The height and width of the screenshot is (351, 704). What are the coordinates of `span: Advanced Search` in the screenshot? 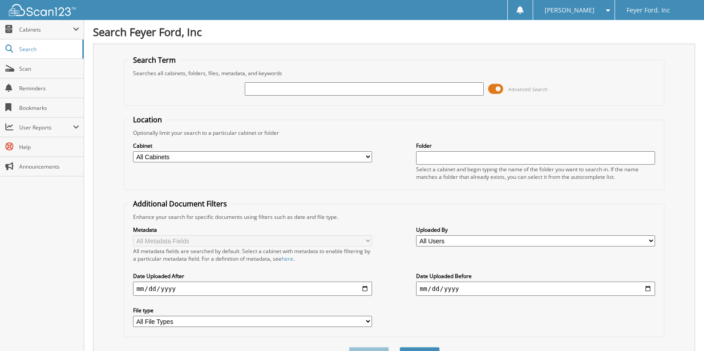 It's located at (528, 89).